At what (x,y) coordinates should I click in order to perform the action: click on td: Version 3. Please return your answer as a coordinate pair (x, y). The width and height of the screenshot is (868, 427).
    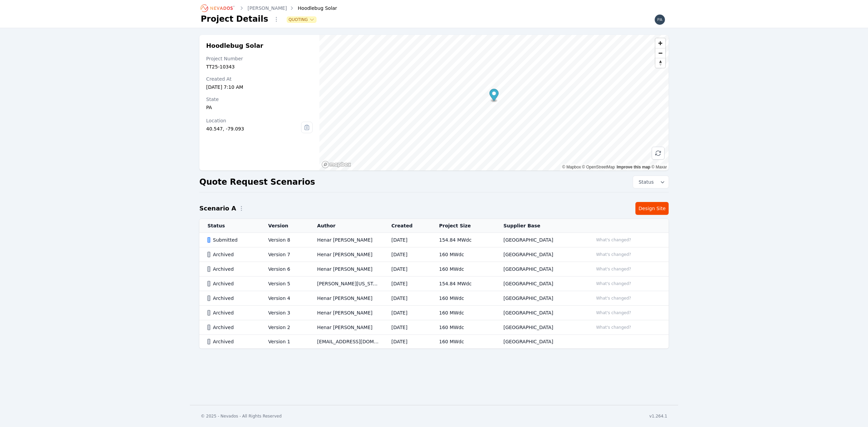
    Looking at the image, I should click on (285, 313).